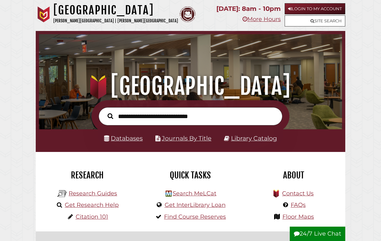 The height and width of the screenshot is (241, 381). What do you see at coordinates (87, 175) in the screenshot?
I see `h2: Research` at bounding box center [87, 175].